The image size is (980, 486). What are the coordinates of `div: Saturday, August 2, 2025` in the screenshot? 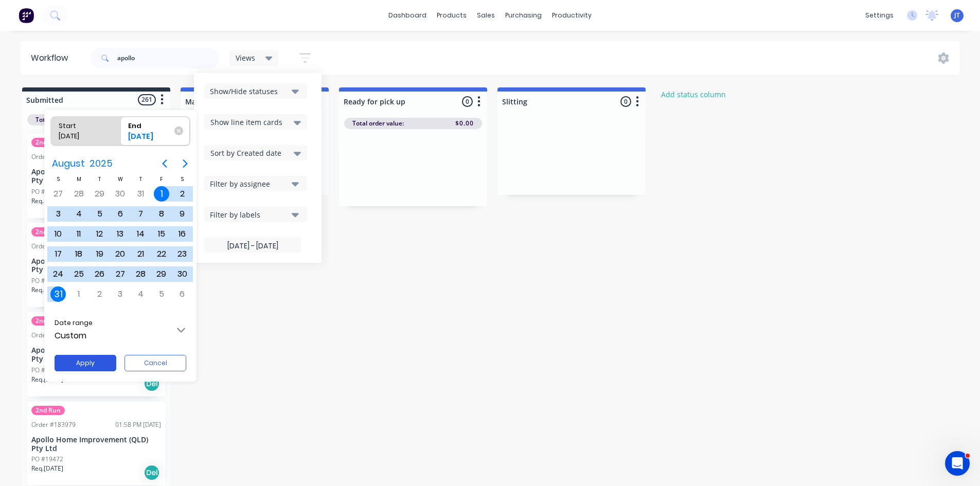 It's located at (182, 194).